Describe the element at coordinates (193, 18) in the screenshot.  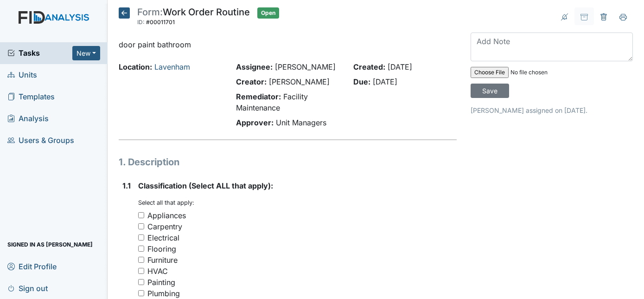
I see `div: Work Order Routine` at that location.